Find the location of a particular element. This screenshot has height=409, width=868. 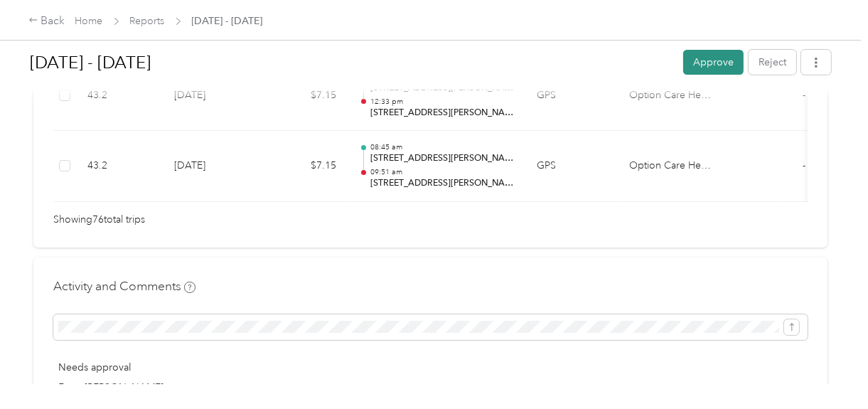

button: Reject is located at coordinates (772, 62).